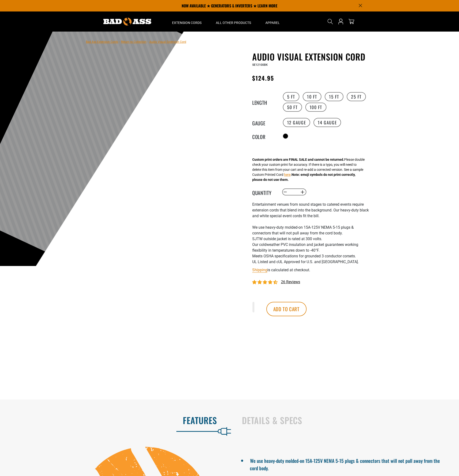 Image resolution: width=459 pixels, height=476 pixels. Describe the element at coordinates (334, 97) in the screenshot. I see `label: 15 FT` at that location.